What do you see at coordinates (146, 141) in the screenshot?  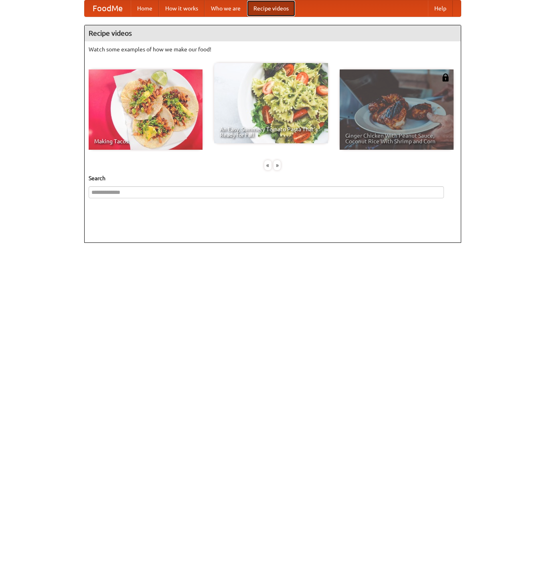 I see `span: Making Tacos` at bounding box center [146, 141].